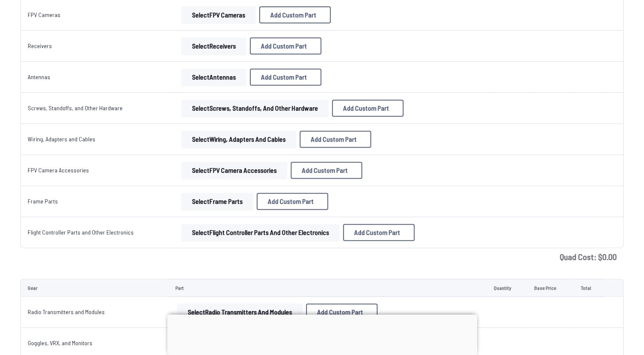  I want to click on button: SelectScrews, Standoffs, and Other Hardware, so click(255, 108).